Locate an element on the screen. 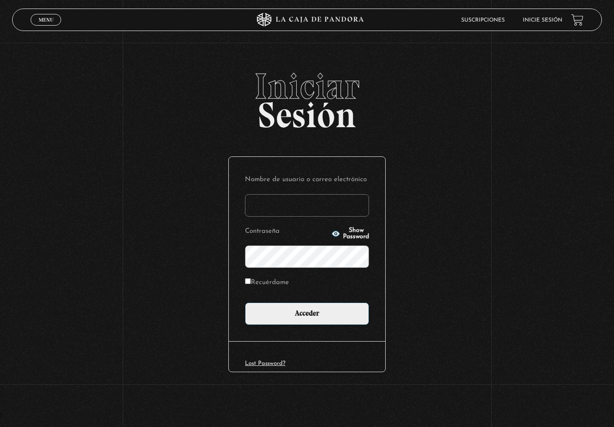  label: Nombre de usuario o correo electrónico is located at coordinates (307, 180).